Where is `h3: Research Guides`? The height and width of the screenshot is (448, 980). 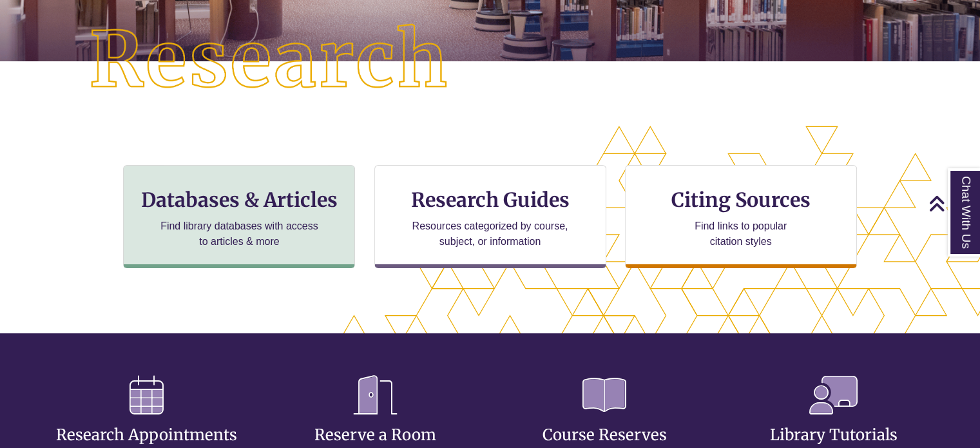 h3: Research Guides is located at coordinates (490, 200).